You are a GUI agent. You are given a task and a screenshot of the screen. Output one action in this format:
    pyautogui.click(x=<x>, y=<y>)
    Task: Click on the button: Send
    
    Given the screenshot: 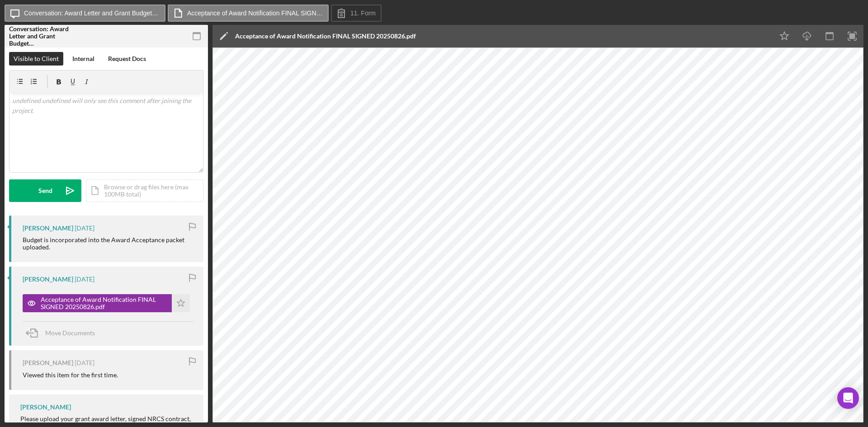 What is the action you would take?
    pyautogui.click(x=45, y=191)
    